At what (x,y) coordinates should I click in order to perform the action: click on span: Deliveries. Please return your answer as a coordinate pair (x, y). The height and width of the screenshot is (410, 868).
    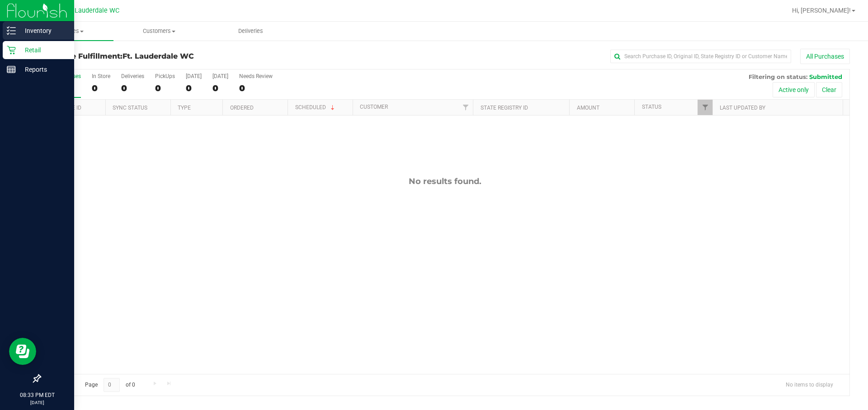
    Looking at the image, I should click on (251, 32).